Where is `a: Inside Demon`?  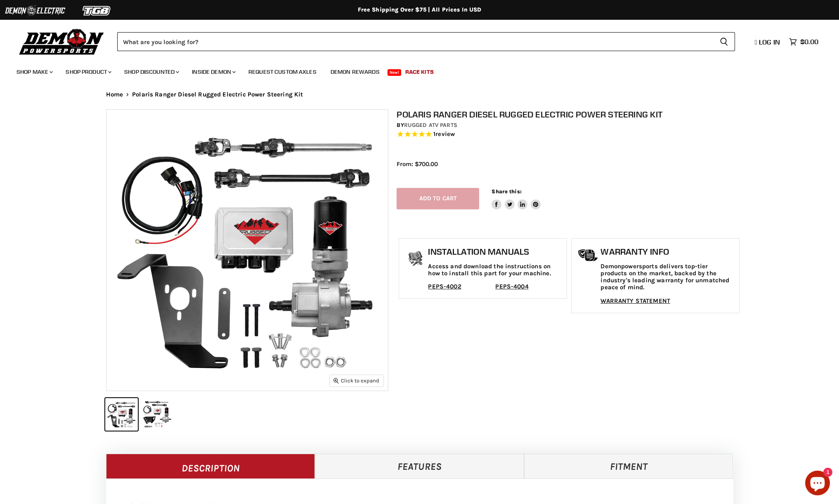 a: Inside Demon is located at coordinates (213, 72).